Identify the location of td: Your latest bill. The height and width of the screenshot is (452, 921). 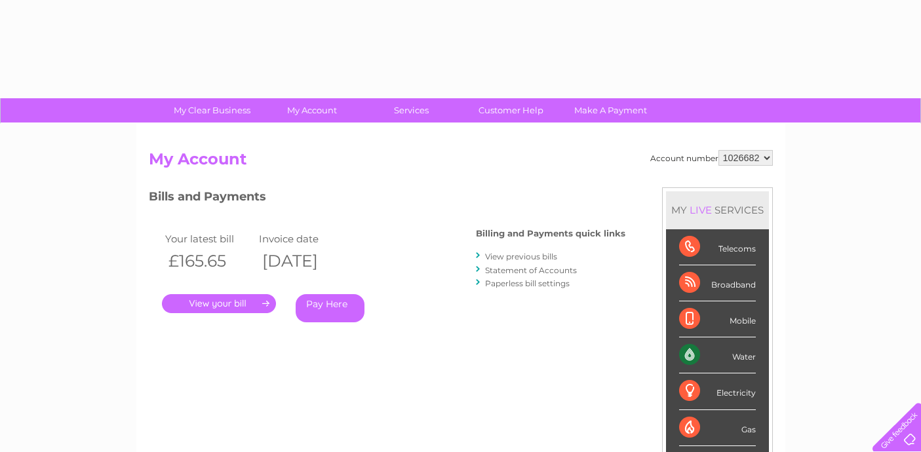
(209, 239).